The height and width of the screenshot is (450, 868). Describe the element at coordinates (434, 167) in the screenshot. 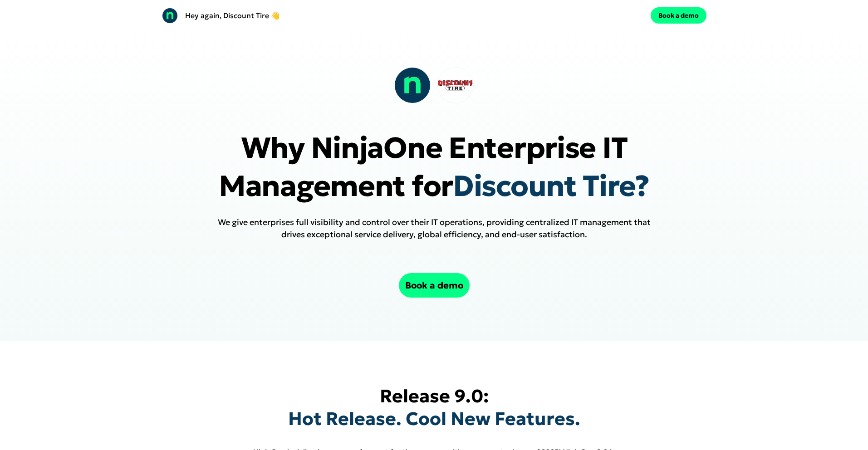

I see `p: Why NinjaOne Enterprise IT Management for` at that location.